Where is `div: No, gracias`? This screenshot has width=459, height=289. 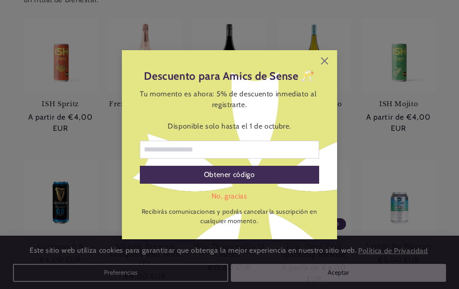 div: No, gracias is located at coordinates (230, 196).